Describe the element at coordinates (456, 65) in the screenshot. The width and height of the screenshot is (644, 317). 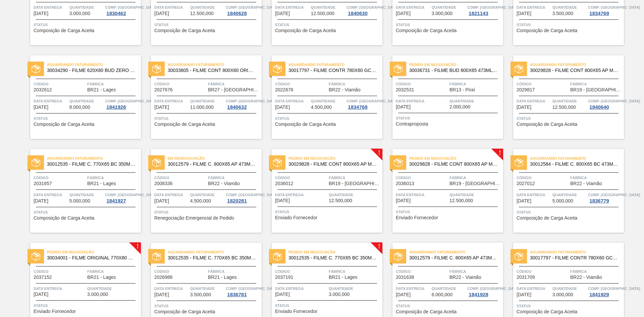
I see `span: Pedido em Negociação` at that location.